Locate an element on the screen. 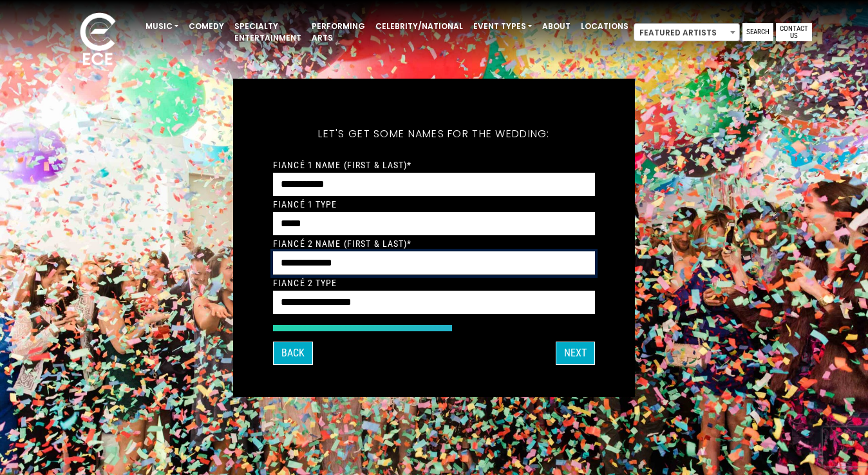 The height and width of the screenshot is (475, 868). a: Contact Us is located at coordinates (794, 33).